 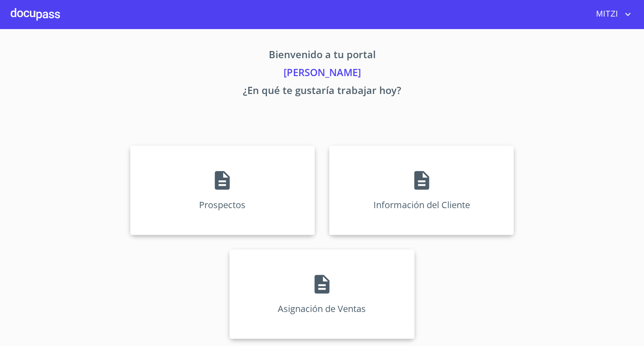 What do you see at coordinates (322, 309) in the screenshot?
I see `p: Asignación de Ventas` at bounding box center [322, 309].